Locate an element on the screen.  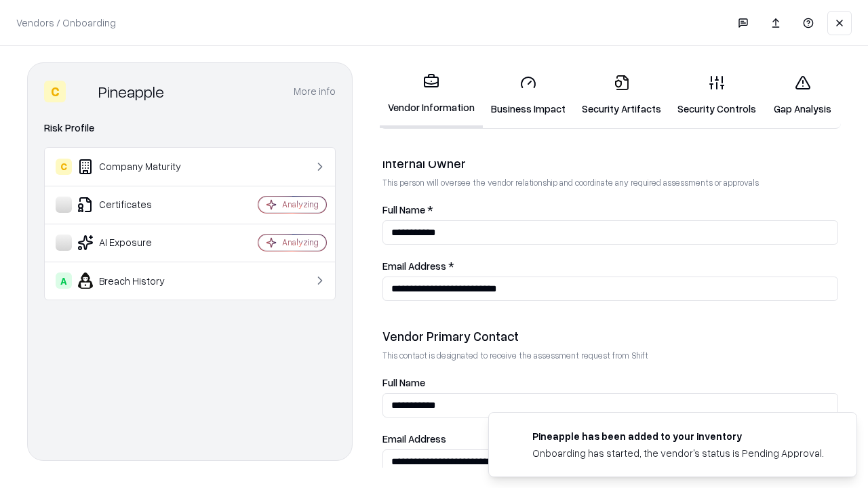
img: pineappleenergy.com is located at coordinates (513, 438).